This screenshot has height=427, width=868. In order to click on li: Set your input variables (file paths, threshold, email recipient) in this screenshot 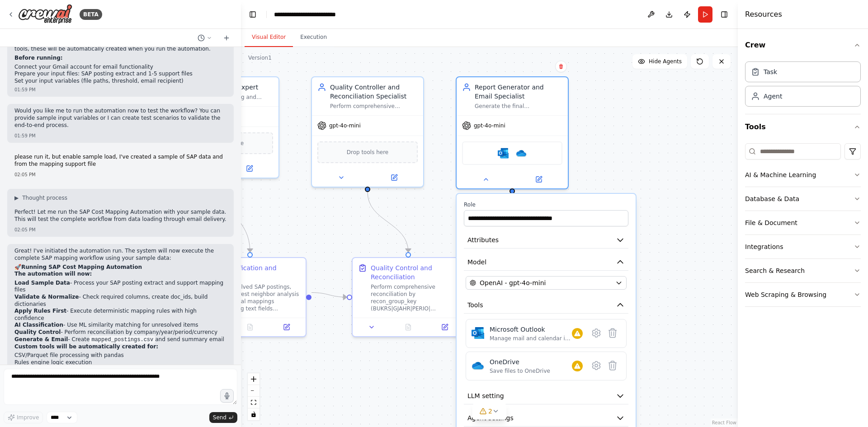, I will do `click(120, 81)`.